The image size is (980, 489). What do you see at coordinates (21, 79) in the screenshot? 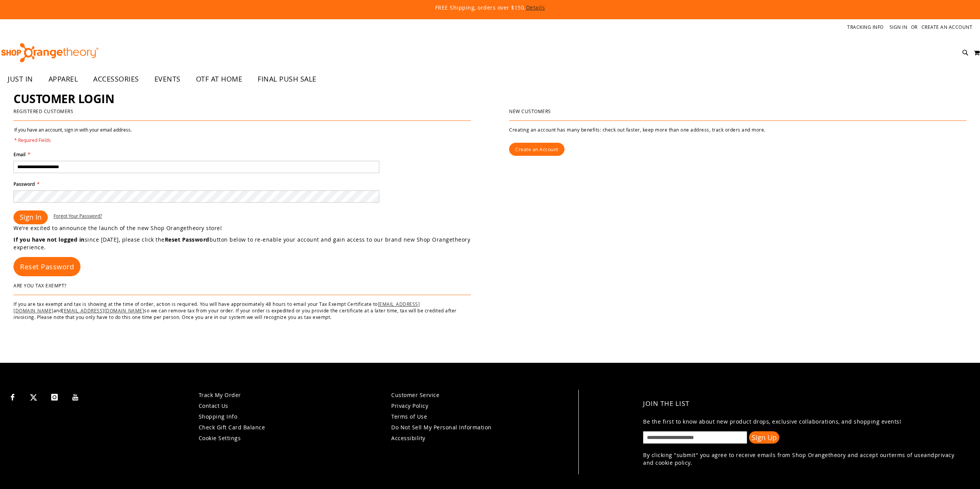
I see `span: JUST IN` at bounding box center [21, 79].